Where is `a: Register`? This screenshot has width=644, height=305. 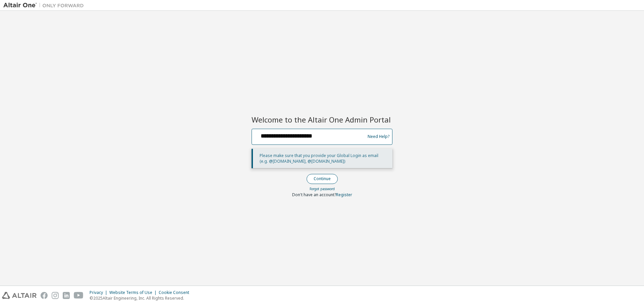 a: Register is located at coordinates (344, 195).